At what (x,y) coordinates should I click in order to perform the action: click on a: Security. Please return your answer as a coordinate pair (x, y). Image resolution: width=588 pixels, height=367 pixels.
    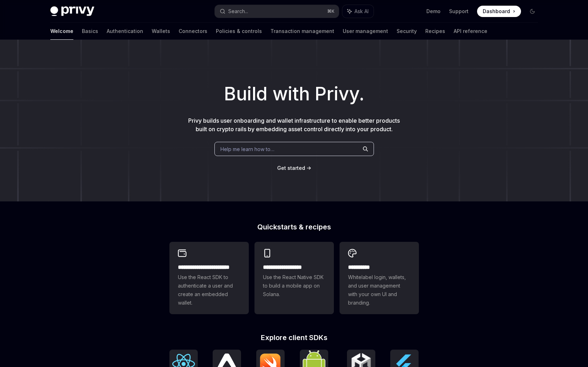
    Looking at the image, I should click on (406, 31).